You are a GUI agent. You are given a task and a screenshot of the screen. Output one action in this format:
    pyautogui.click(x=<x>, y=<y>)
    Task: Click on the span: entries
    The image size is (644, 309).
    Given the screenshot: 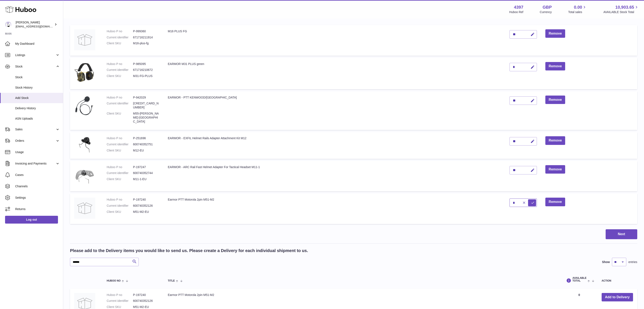 What is the action you would take?
    pyautogui.click(x=633, y=262)
    